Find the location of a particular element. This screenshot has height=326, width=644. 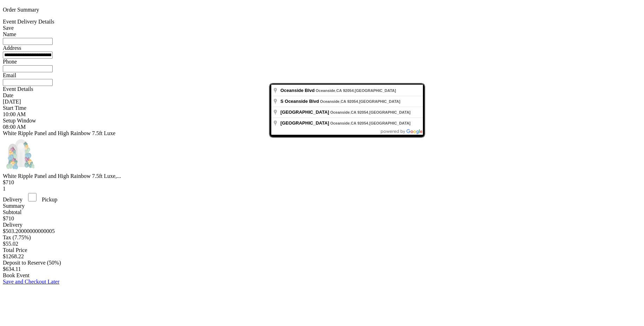

div: Phone is located at coordinates (322, 62).